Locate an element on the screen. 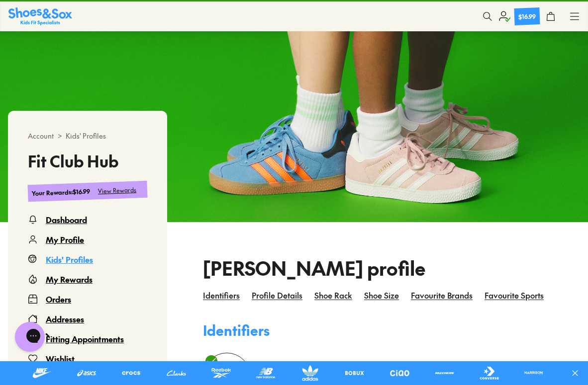 This screenshot has width=588, height=385. img: SNS_Logo_Responsive.svg is located at coordinates (40, 16).